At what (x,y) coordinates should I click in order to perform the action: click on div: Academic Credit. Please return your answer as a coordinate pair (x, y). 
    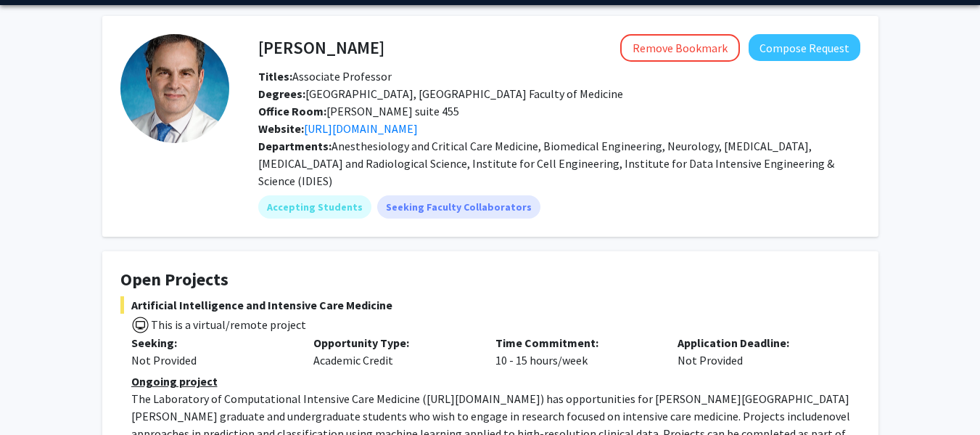
    Looking at the image, I should click on (393, 351).